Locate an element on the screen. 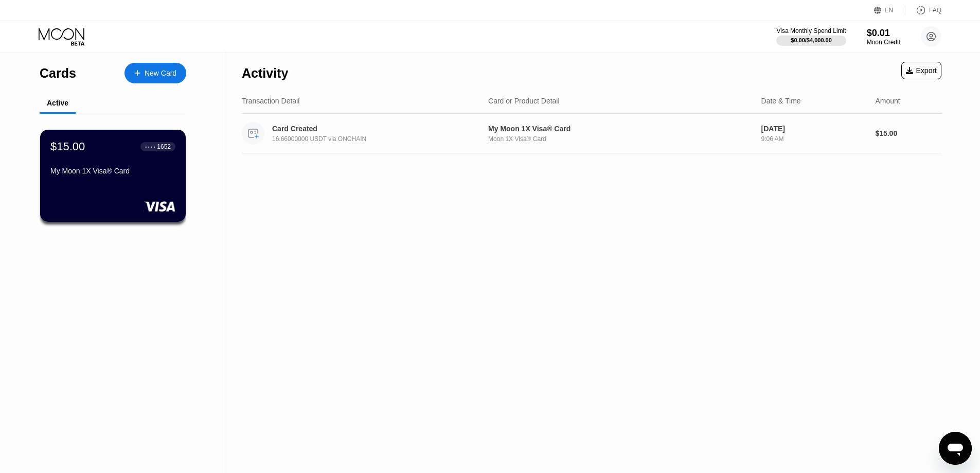 Image resolution: width=980 pixels, height=473 pixels. div: Export is located at coordinates (921, 71).